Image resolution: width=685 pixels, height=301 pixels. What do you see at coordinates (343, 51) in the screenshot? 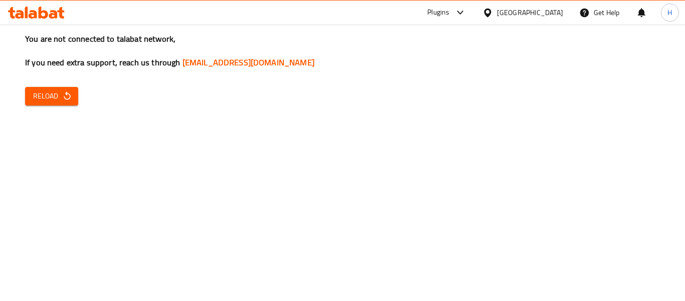
I see `h3: You are not connected to talabat network, If you need extra support, reach us through` at bounding box center [343, 51].